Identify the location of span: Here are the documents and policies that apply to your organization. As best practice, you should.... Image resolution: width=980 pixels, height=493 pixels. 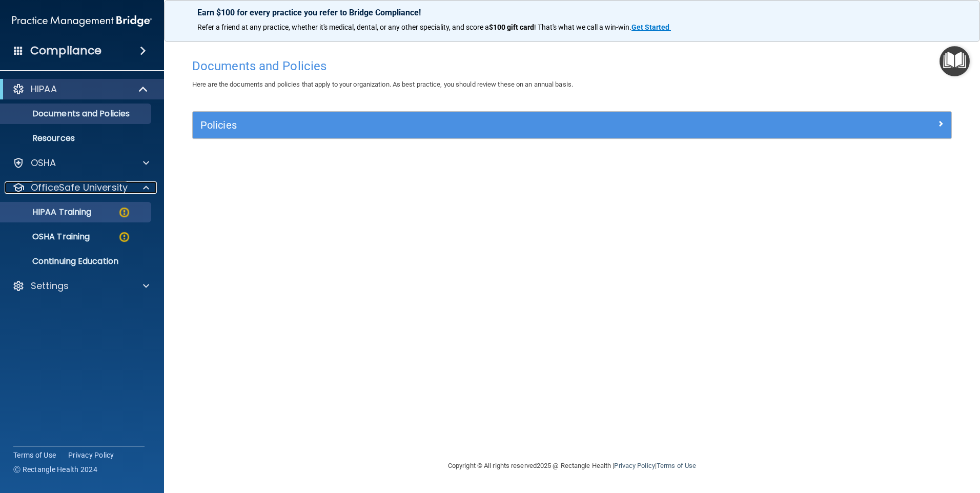
(383, 84).